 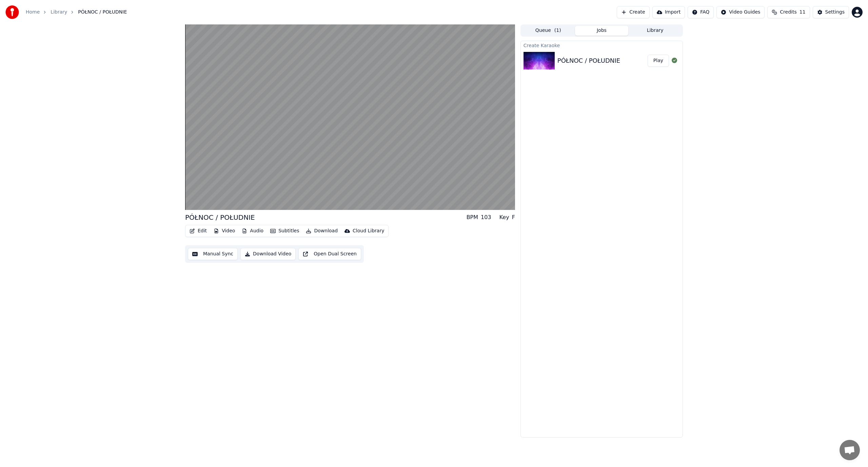 I want to click on button: Library, so click(x=655, y=31).